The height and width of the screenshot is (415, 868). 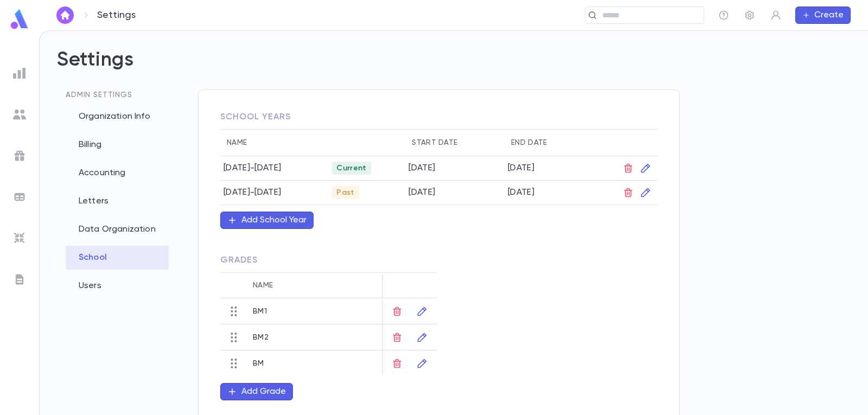 I want to click on div: BM, so click(x=258, y=364).